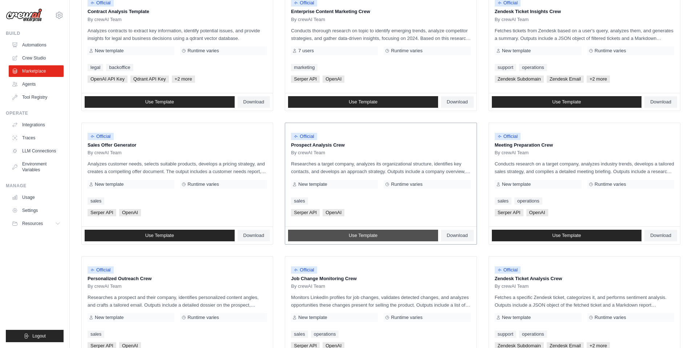  Describe the element at coordinates (304, 68) in the screenshot. I see `a: marketing` at that location.